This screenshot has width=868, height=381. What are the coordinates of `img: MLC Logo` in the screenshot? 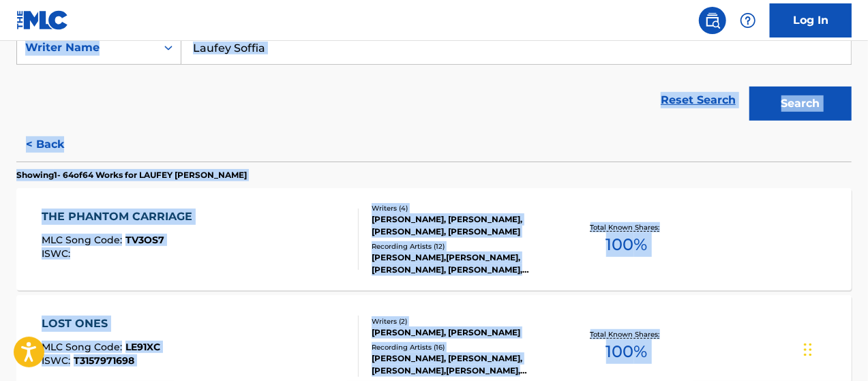 It's located at (42, 20).